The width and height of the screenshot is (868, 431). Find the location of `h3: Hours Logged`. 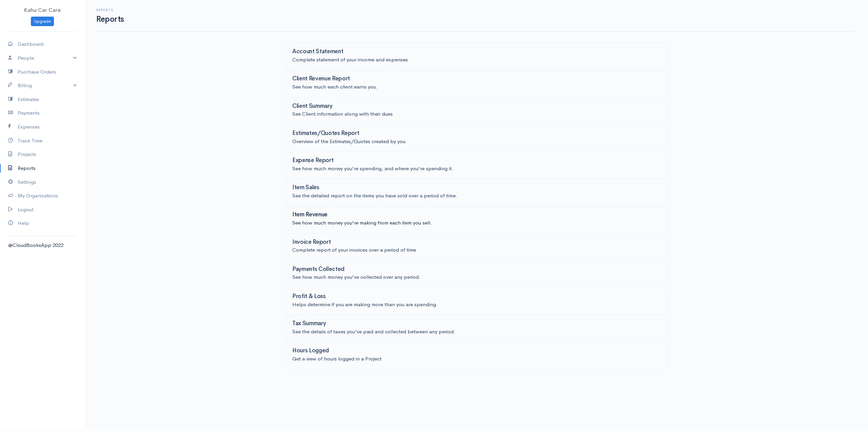

h3: Hours Logged is located at coordinates (311, 351).